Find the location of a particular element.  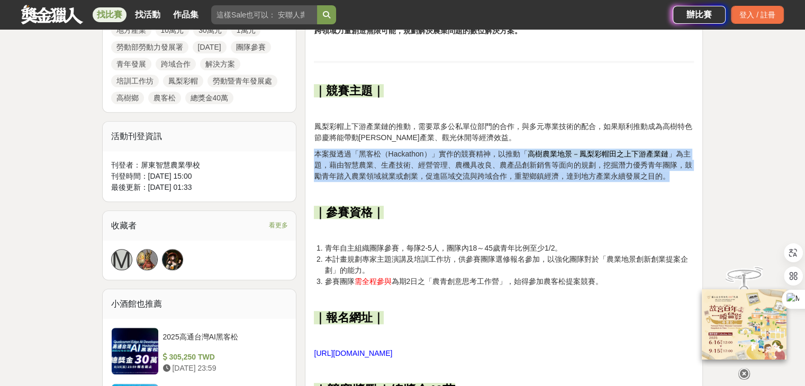

a: 總獎金40萬 is located at coordinates (210, 98).